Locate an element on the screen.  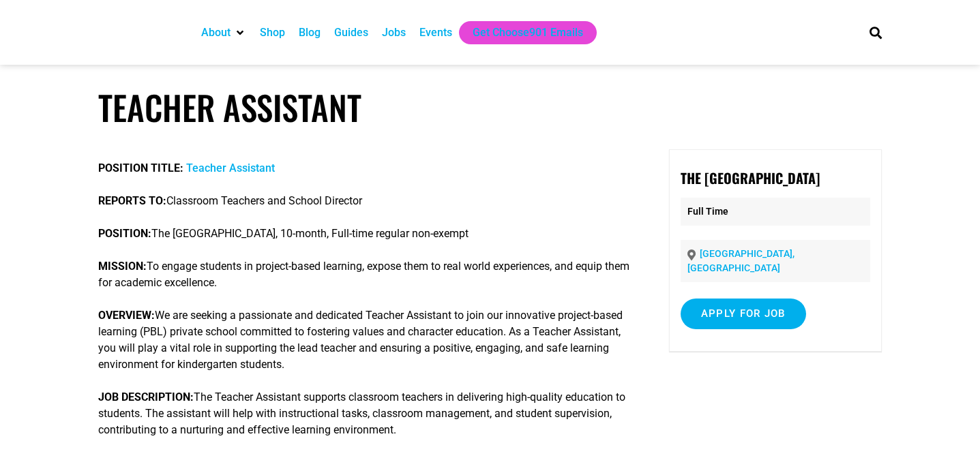
p: We are seeking a passionate and dedicated Teacher Assistant to join our innovative project-based ... is located at coordinates (364, 340).